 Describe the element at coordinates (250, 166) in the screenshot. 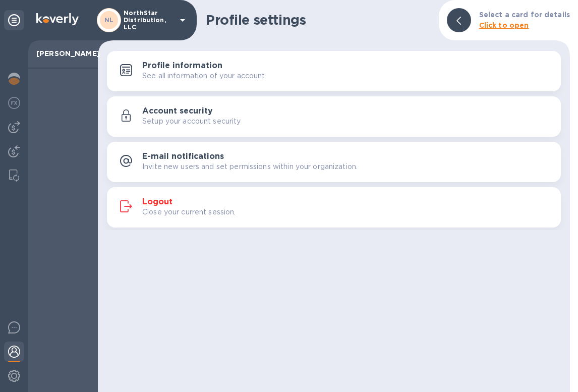

I see `p: Invite new users and set permissions within your organization.` at that location.